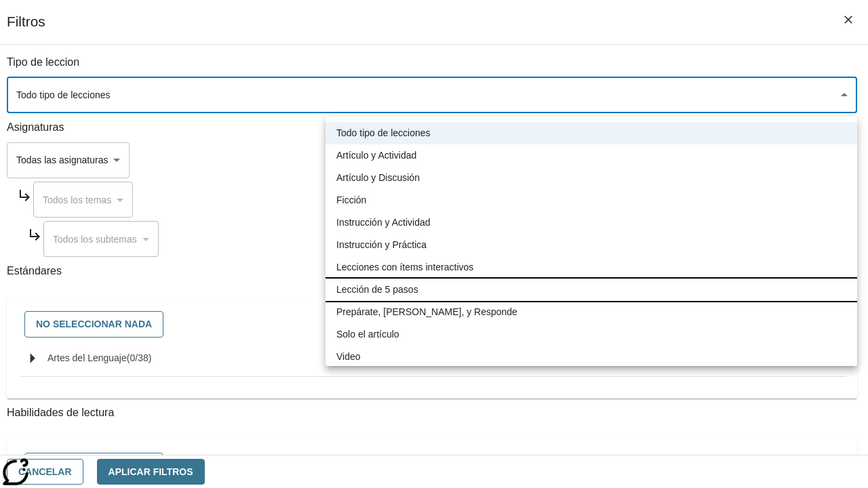 The width and height of the screenshot is (868, 488). Describe the element at coordinates (592, 290) in the screenshot. I see `li: Lección de 5 pasos` at that location.